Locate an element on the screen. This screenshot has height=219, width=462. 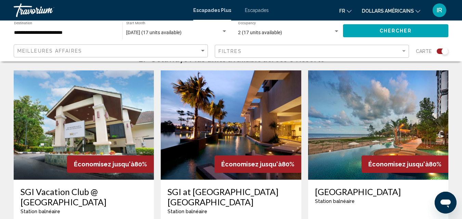
font: Escapades is located at coordinates (257, 10).